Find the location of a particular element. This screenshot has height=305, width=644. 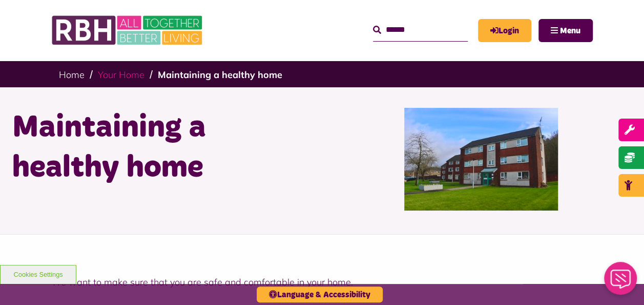

a: Maintaining a healthy home is located at coordinates (220, 75).